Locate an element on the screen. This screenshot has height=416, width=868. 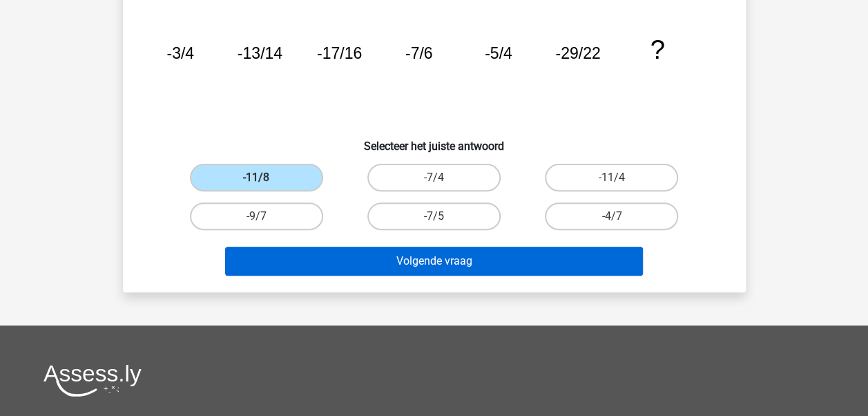
label: -9/7 is located at coordinates (257, 216).